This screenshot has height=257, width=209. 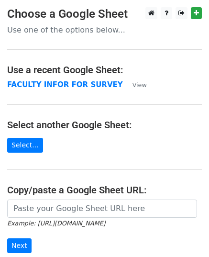 I want to click on p: Use one of the options below..., so click(x=104, y=30).